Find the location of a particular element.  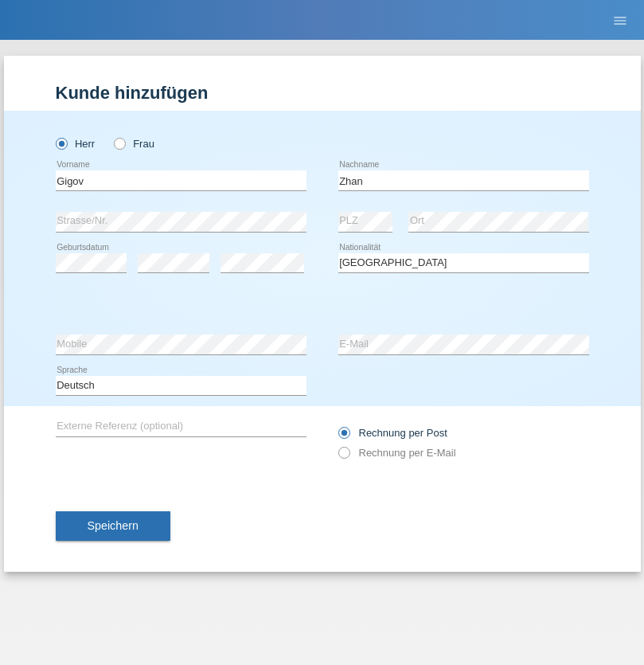

input: Herr is located at coordinates (60, 142).